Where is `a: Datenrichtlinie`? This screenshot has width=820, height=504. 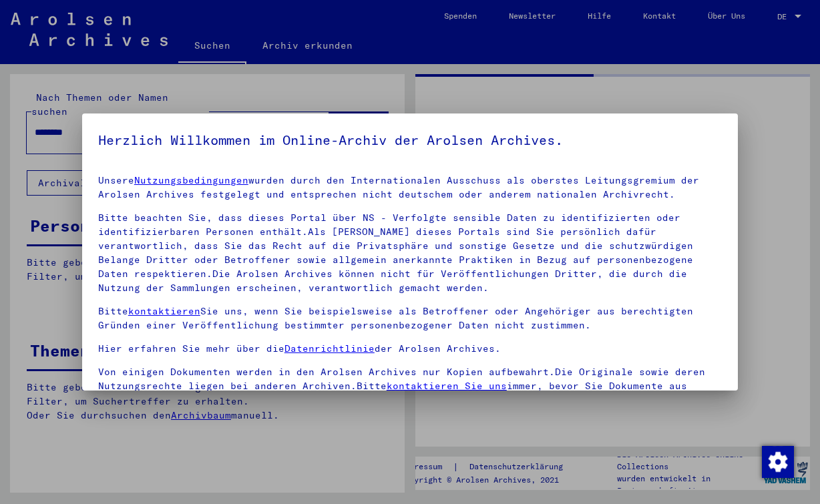
a: Datenrichtlinie is located at coordinates (329, 348).